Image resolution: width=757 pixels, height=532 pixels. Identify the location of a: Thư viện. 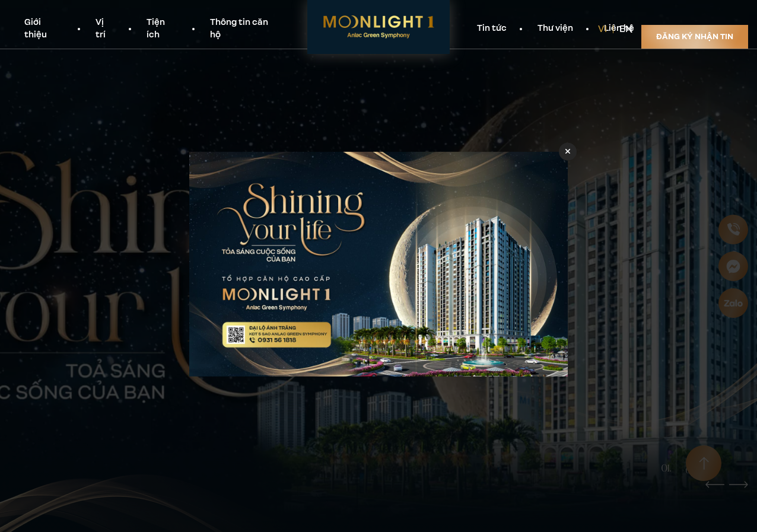
(555, 29).